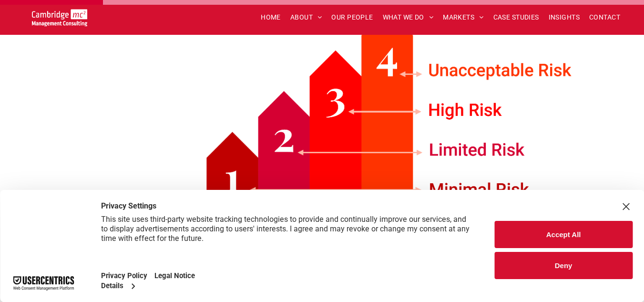 This screenshot has width=644, height=302. I want to click on a: INSIGHTS, so click(564, 17).